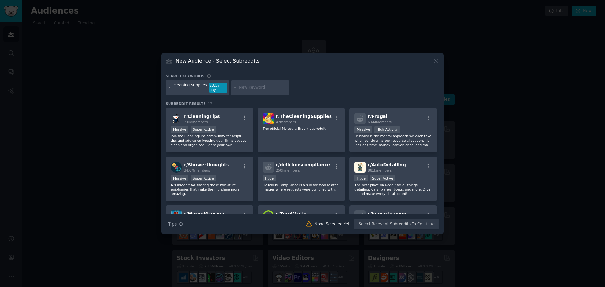  I want to click on img: AutoDetailing, so click(360, 167).